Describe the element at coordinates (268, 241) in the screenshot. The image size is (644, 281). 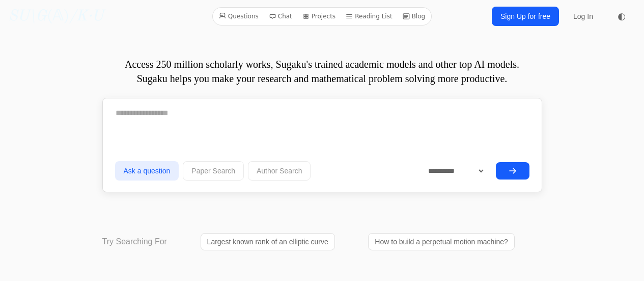
I see `a: Largest known rank of an elliptic curve` at that location.